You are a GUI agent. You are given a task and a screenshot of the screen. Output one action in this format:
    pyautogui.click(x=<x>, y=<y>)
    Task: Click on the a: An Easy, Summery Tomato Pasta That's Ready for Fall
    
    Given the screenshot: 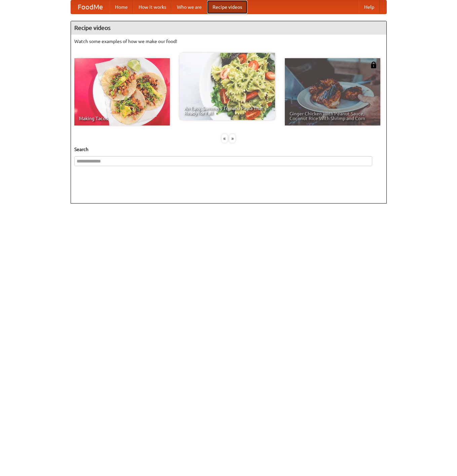 What is the action you would take?
    pyautogui.click(x=228, y=87)
    